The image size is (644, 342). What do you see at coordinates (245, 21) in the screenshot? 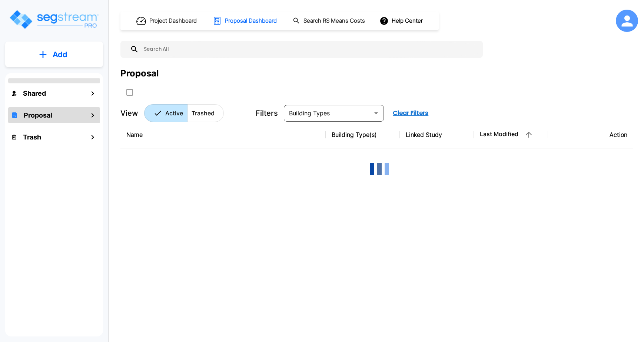
I see `button: Proposal Dashboard` at bounding box center [245, 21].